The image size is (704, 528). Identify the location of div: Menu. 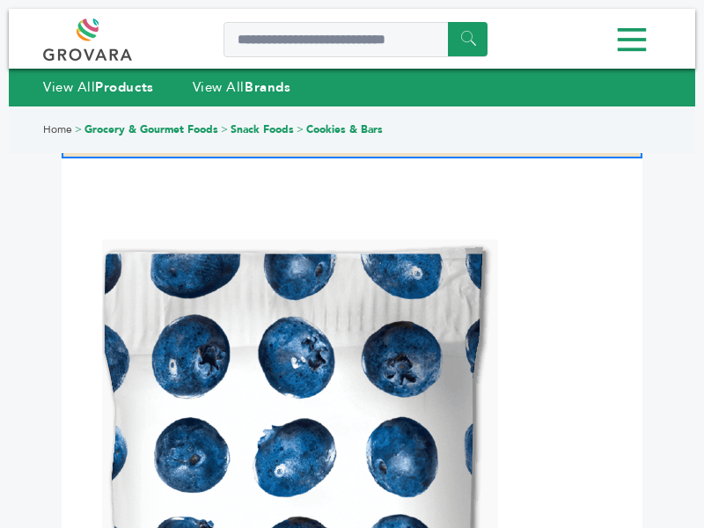
(352, 40).